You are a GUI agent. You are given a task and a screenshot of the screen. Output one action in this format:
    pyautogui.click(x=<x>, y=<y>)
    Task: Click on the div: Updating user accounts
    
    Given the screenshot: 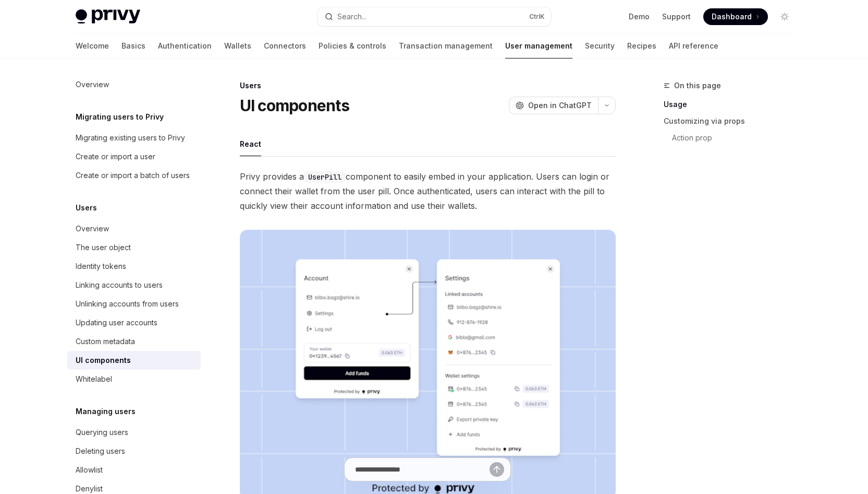 What is the action you would take?
    pyautogui.click(x=116, y=322)
    